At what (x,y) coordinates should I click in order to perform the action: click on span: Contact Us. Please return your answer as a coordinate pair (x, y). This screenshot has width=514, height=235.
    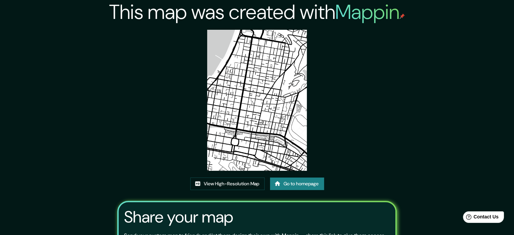
    Looking at the image, I should click on (32, 8).